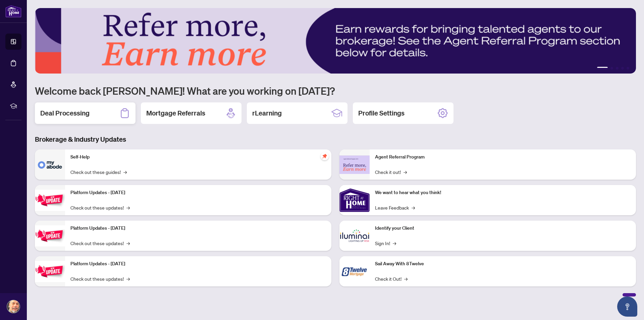 Image resolution: width=644 pixels, height=320 pixels. Describe the element at coordinates (503, 192) in the screenshot. I see `p: We want to hear what you think!` at that location.